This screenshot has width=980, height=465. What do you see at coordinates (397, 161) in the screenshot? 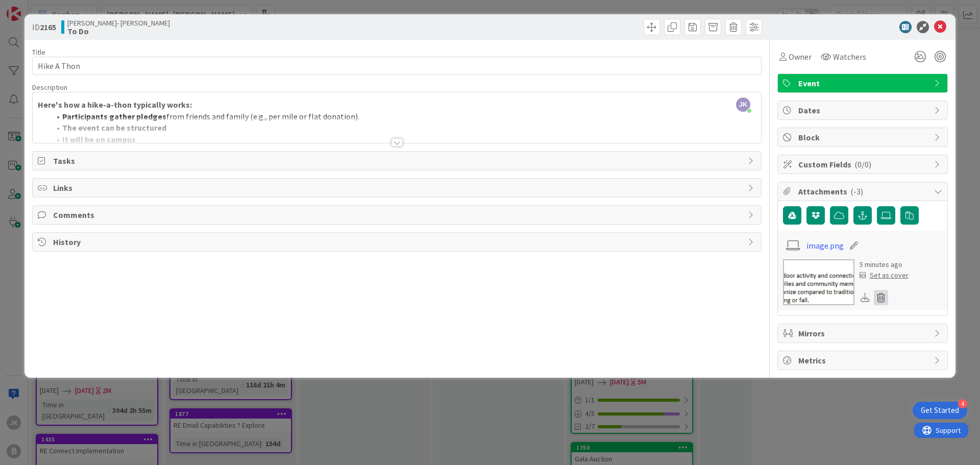
I see `span: Tasks` at bounding box center [397, 161].